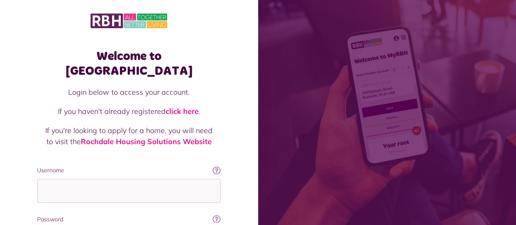  Describe the element at coordinates (129, 92) in the screenshot. I see `p: Login below to access your account.` at that location.